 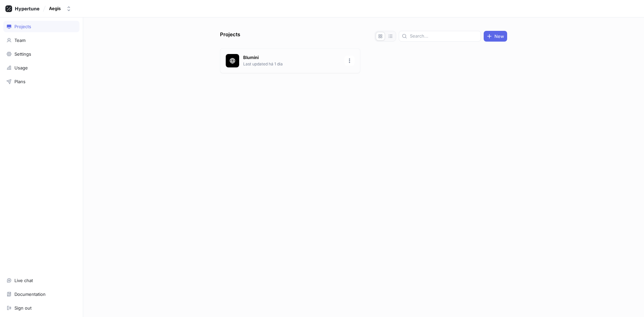 What do you see at coordinates (20, 82) in the screenshot?
I see `div: Plans` at bounding box center [20, 82].